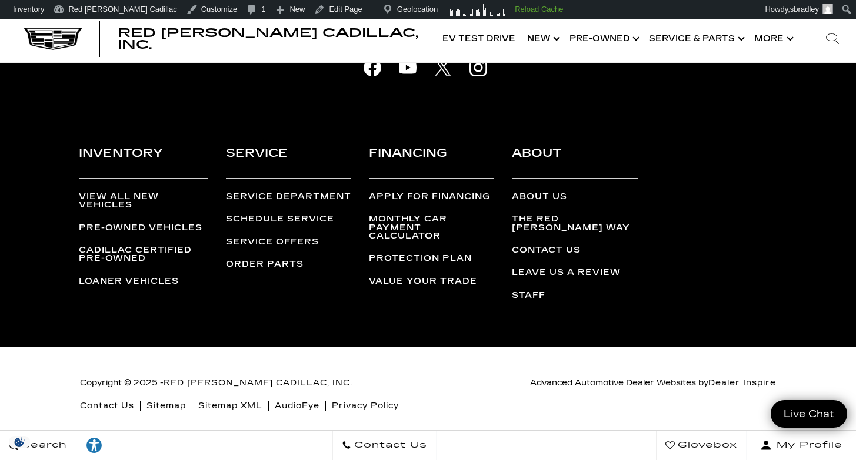  I want to click on a: Cadillac Certified Pre-Owned, so click(135, 254).